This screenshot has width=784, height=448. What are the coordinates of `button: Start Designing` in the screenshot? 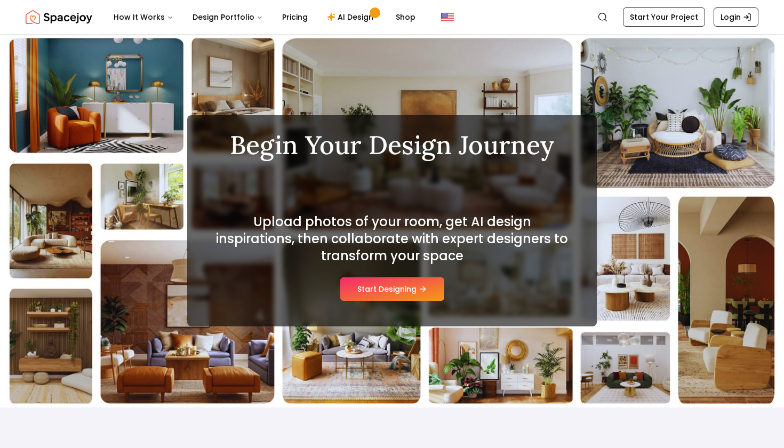 It's located at (392, 289).